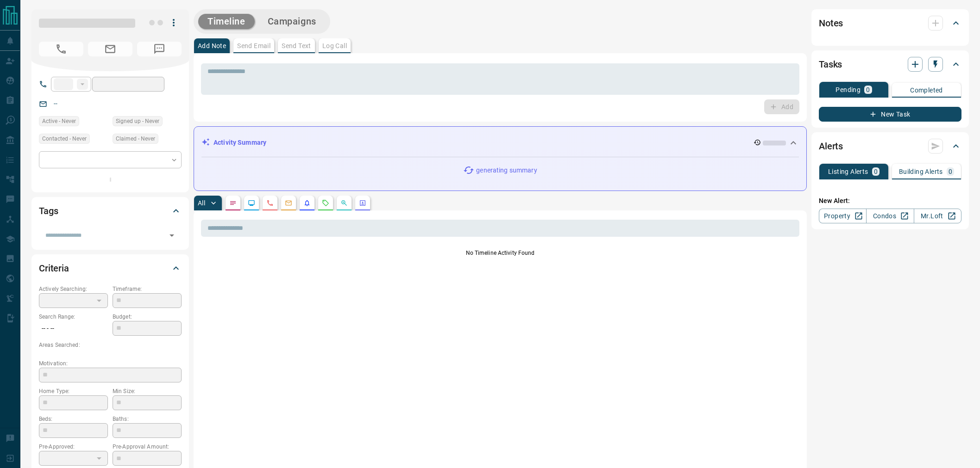 Image resolution: width=980 pixels, height=468 pixels. I want to click on span: Claimed - Never, so click(135, 139).